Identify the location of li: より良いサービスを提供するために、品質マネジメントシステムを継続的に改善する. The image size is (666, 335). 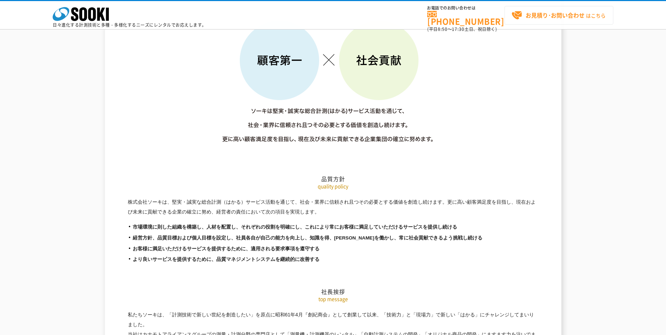
(333, 259).